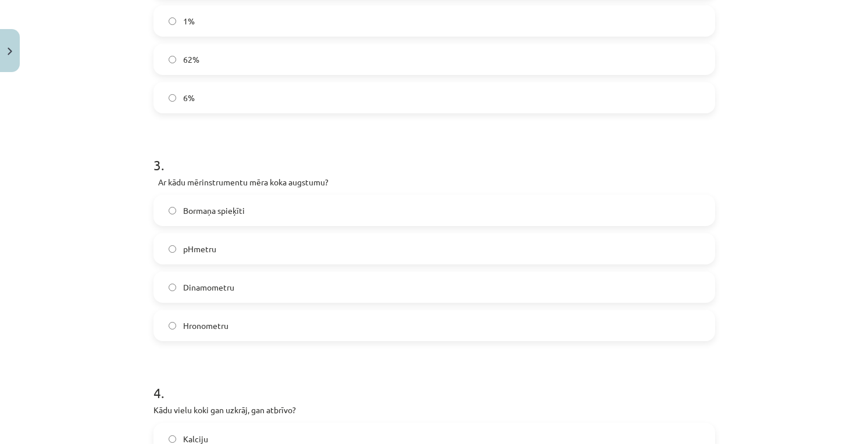 The image size is (868, 444). What do you see at coordinates (434, 382) in the screenshot?
I see `h1: 4 .` at bounding box center [434, 382].